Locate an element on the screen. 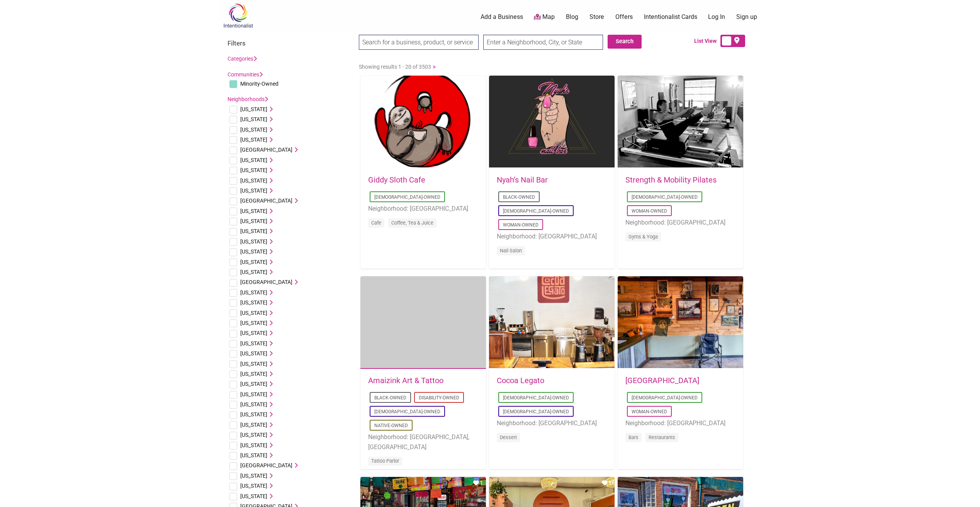 Image resolution: width=980 pixels, height=507 pixels. a: Intentionalist Cards is located at coordinates (671, 17).